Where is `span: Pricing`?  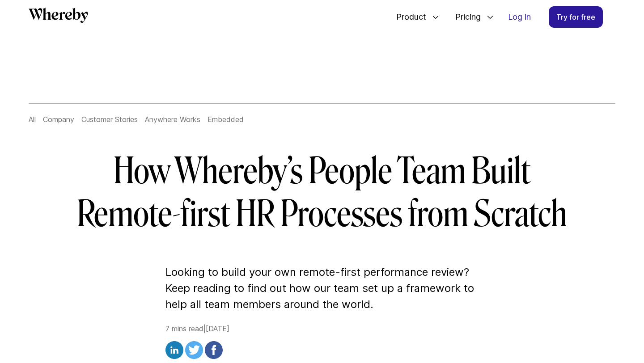
span: Pricing is located at coordinates (465, 17).